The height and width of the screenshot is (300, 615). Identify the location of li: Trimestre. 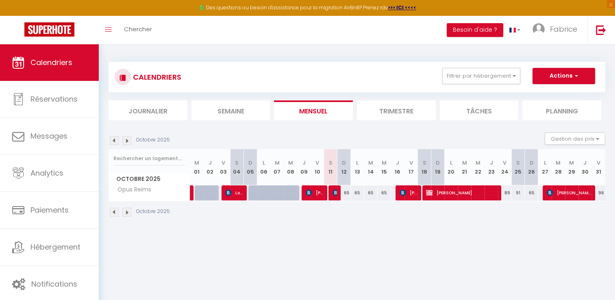
(396, 110).